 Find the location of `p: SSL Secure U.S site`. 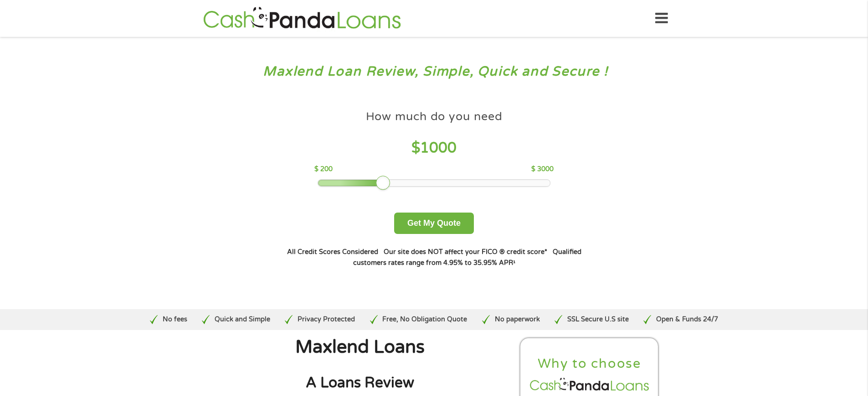

p: SSL Secure U.S site is located at coordinates (597, 320).